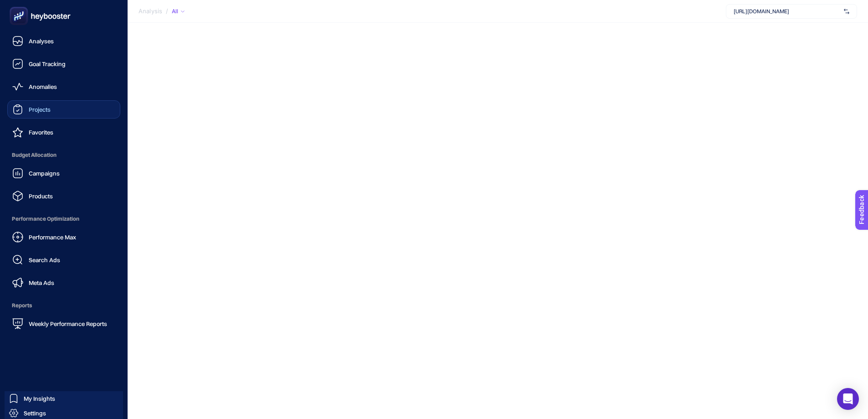  What do you see at coordinates (63, 41) in the screenshot?
I see `a: Analyses` at bounding box center [63, 41].